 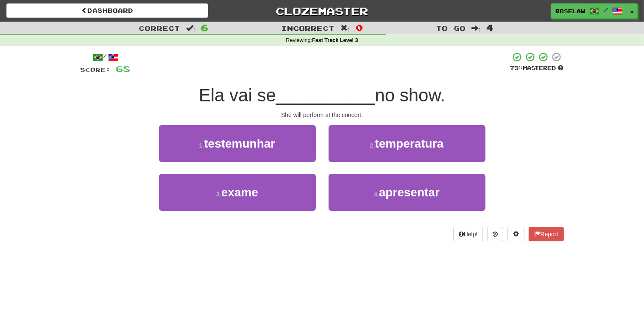 What do you see at coordinates (219, 194) in the screenshot?
I see `small: 3 .` at bounding box center [219, 194].